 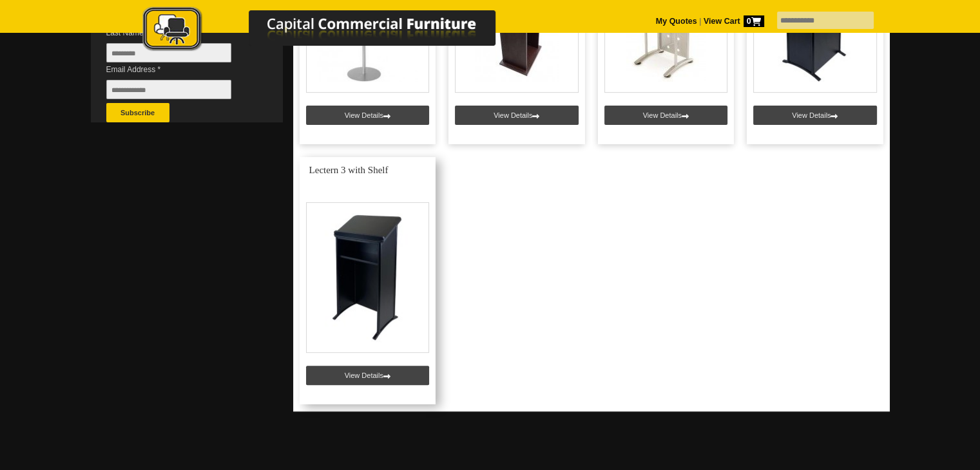 I want to click on a: My Quotes, so click(x=676, y=21).